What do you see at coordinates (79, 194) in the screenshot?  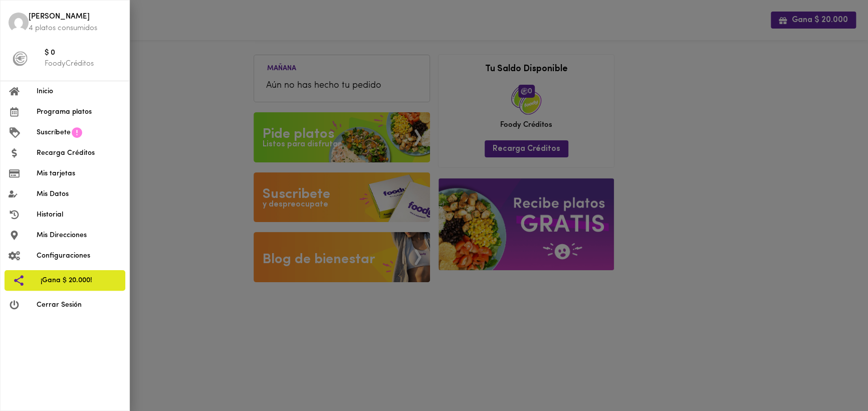 I see `span: Mis Datos` at bounding box center [79, 194].